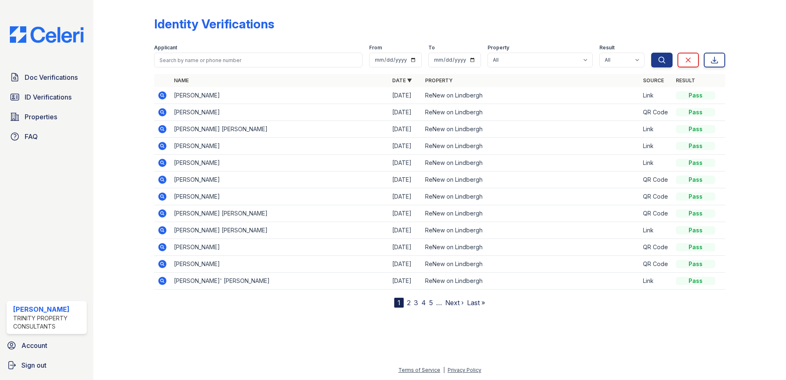 The width and height of the screenshot is (786, 380). I want to click on a: Date ▼, so click(402, 80).